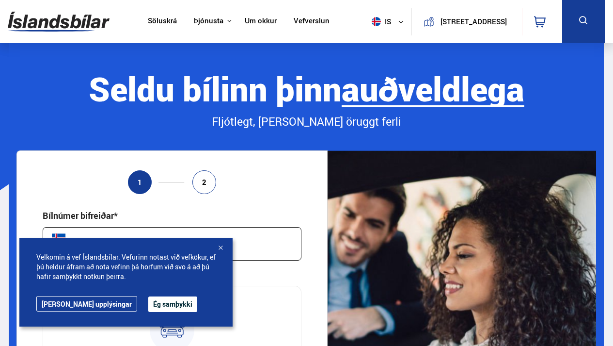 This screenshot has height=346, width=613. I want to click on a: Vefverslun, so click(312, 21).